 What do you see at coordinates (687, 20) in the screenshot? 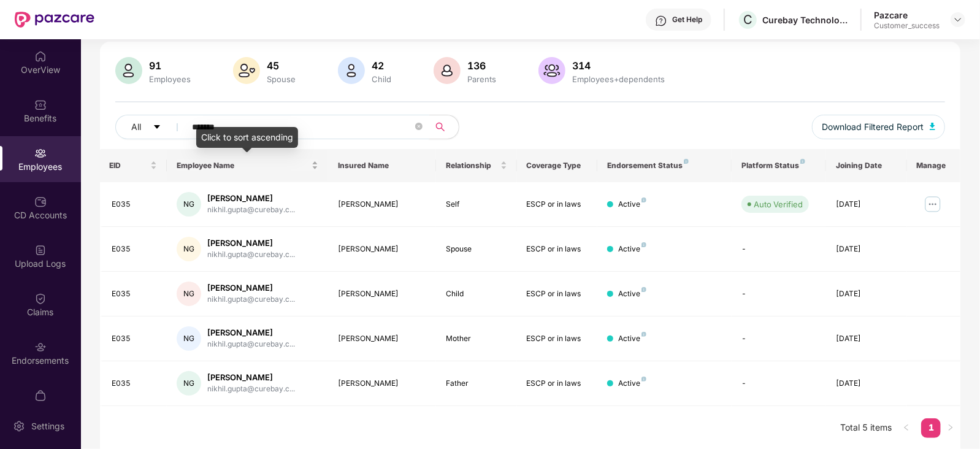
I see `div: Get Help` at bounding box center [687, 20].